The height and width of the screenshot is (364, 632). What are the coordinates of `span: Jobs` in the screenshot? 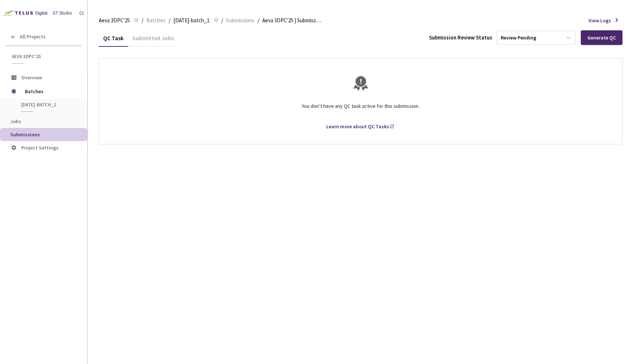 It's located at (16, 121).